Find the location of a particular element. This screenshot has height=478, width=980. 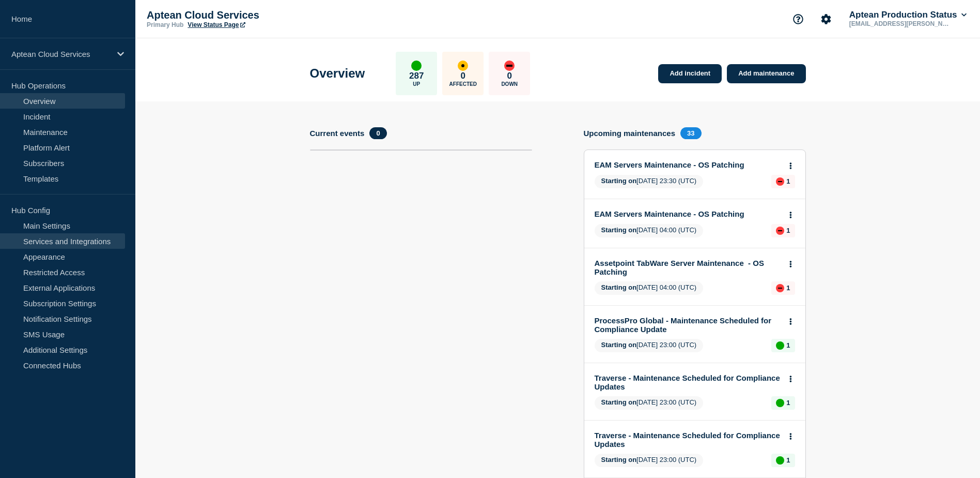

h4: Upcoming maintenances is located at coordinates (630, 133).